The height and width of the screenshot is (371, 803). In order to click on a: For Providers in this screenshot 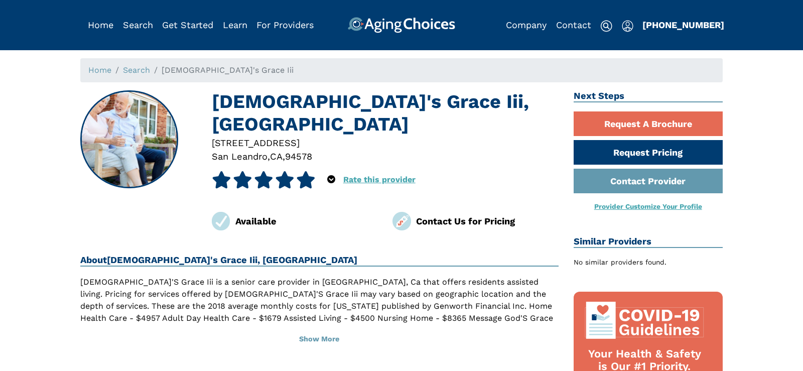, I will do `click(285, 25)`.